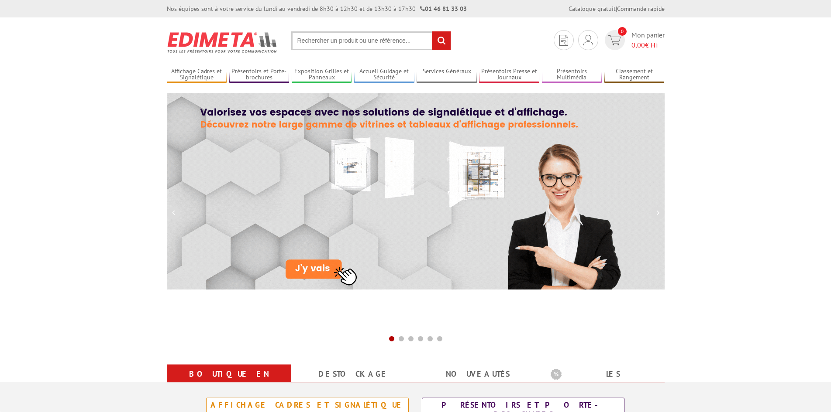  I want to click on span: 0,00, so click(638, 45).